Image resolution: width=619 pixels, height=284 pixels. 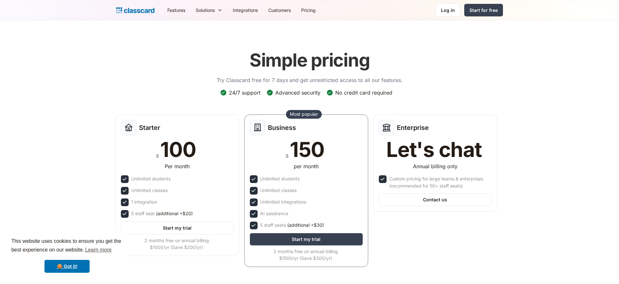 What do you see at coordinates (67, 255) in the screenshot?
I see `div: cookieconsent` at bounding box center [67, 255].